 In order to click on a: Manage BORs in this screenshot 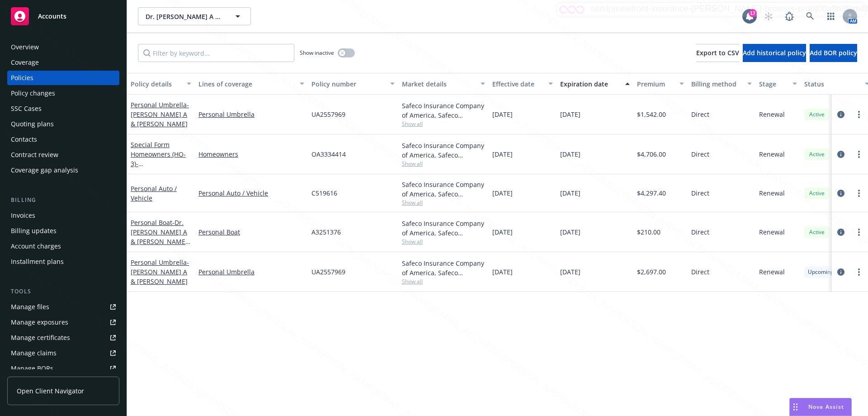, I will do `click(63, 369)`.